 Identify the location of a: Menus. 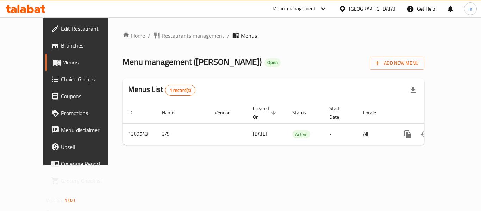
(84, 62).